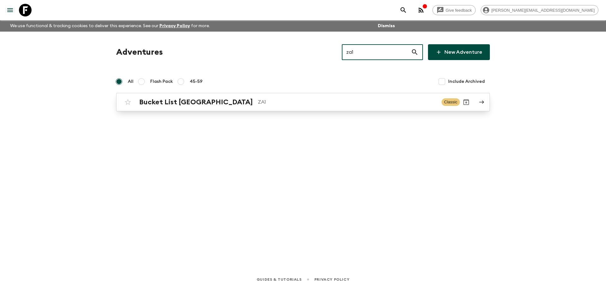 This screenshot has height=288, width=606. What do you see at coordinates (131, 81) in the screenshot?
I see `span: All` at bounding box center [131, 81].